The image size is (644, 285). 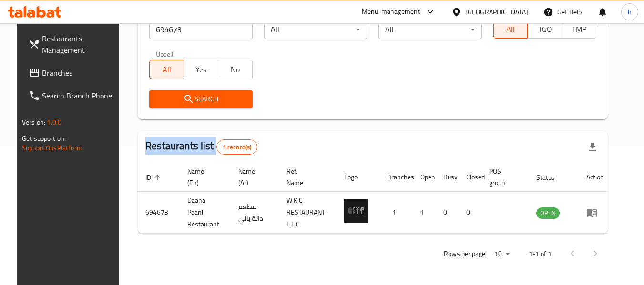 I want to click on label: Upsell, so click(x=164, y=54).